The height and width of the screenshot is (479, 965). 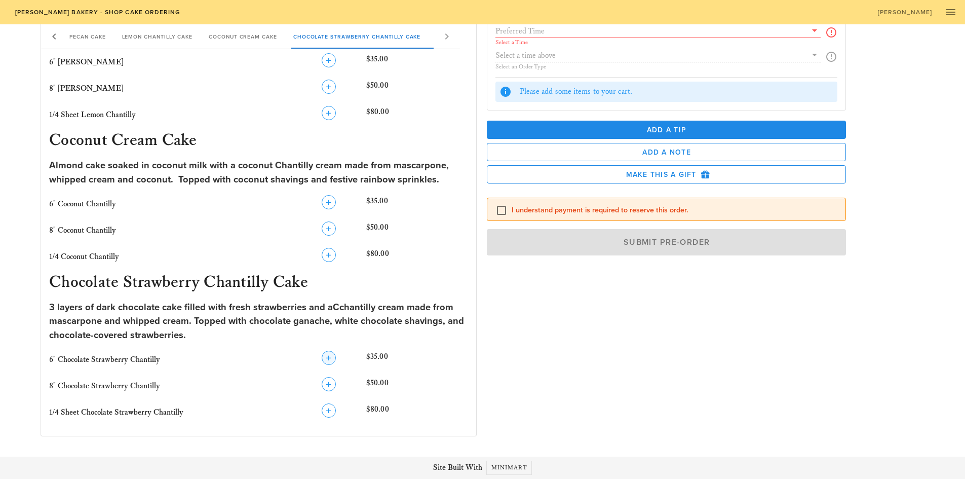 What do you see at coordinates (104, 386) in the screenshot?
I see `span: 8" Chocolate Strawberry Chantilly` at bounding box center [104, 386].